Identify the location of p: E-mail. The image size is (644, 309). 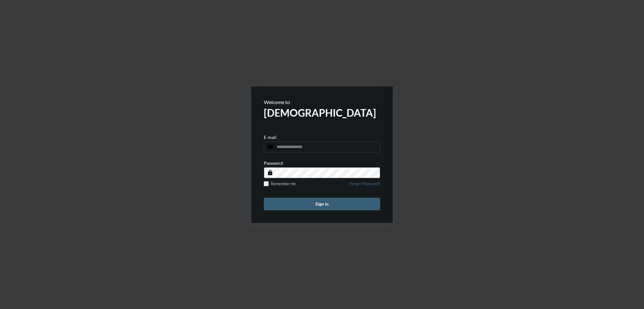
(270, 137).